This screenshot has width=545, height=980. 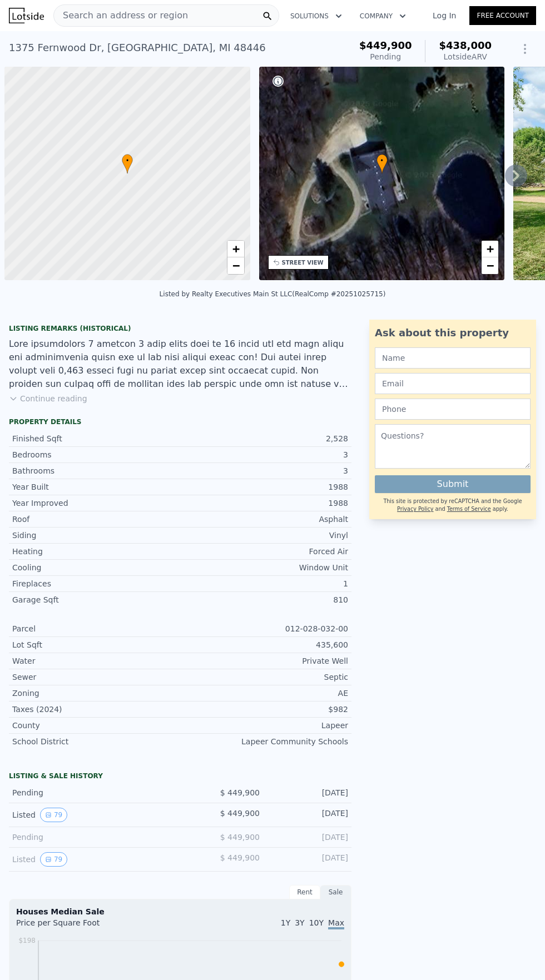 What do you see at coordinates (98, 926) in the screenshot?
I see `div: Price per Square Foot` at bounding box center [98, 926].